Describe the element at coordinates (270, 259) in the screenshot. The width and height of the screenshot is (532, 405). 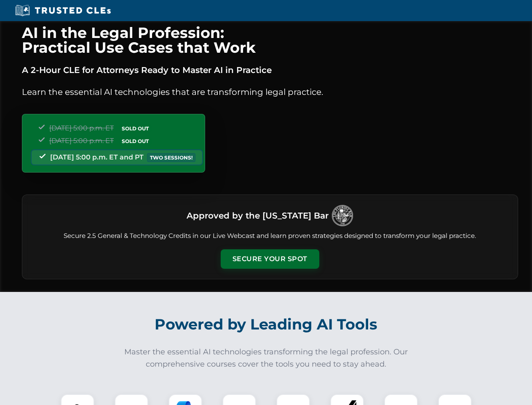
I see `button: Secure Your Spot` at that location.